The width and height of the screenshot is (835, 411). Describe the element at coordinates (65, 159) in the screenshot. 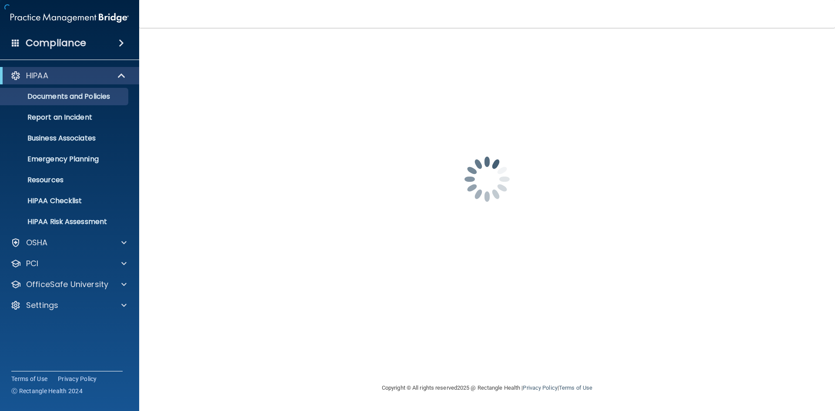

I see `p: Emergency Planning` at that location.